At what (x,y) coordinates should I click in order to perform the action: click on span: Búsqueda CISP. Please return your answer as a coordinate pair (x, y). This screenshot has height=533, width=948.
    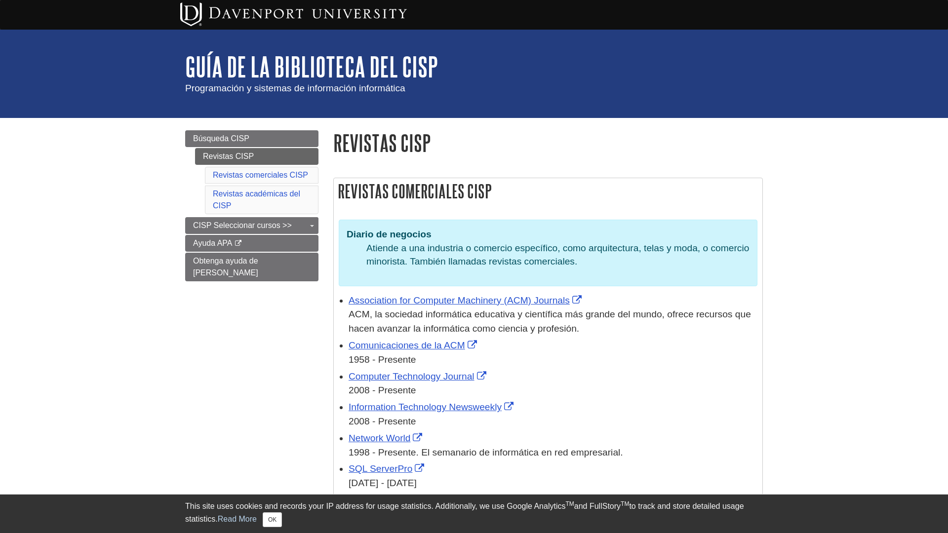
    Looking at the image, I should click on (221, 138).